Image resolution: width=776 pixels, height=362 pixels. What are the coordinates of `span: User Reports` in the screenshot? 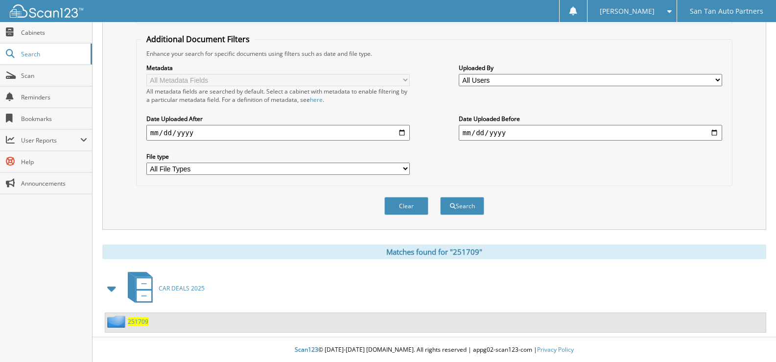 It's located at (50, 140).